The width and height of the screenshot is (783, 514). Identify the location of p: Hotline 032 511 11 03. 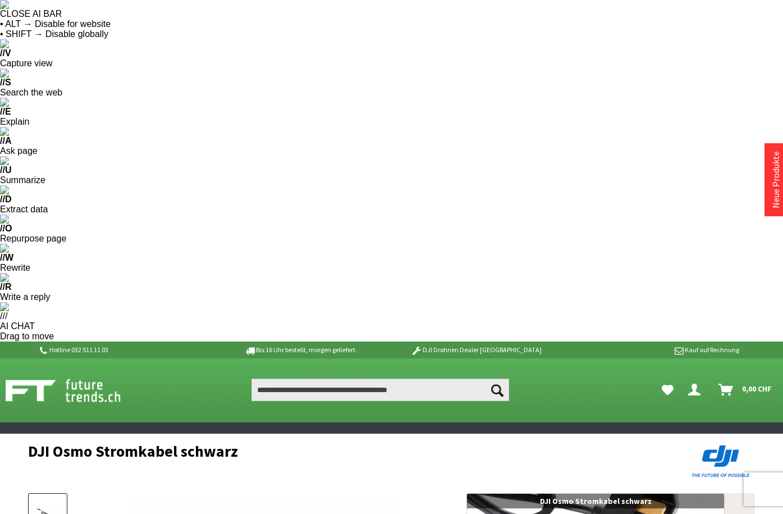
(126, 350).